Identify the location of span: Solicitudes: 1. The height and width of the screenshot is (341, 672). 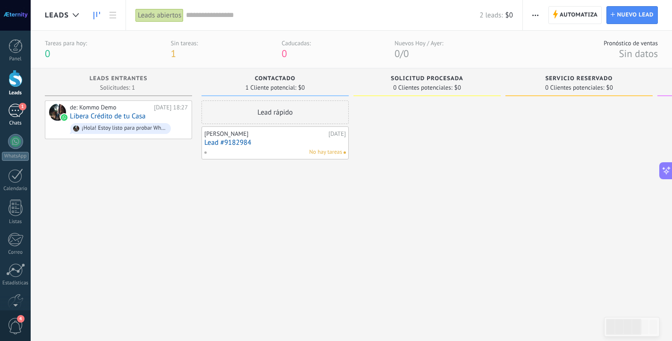
(118, 88).